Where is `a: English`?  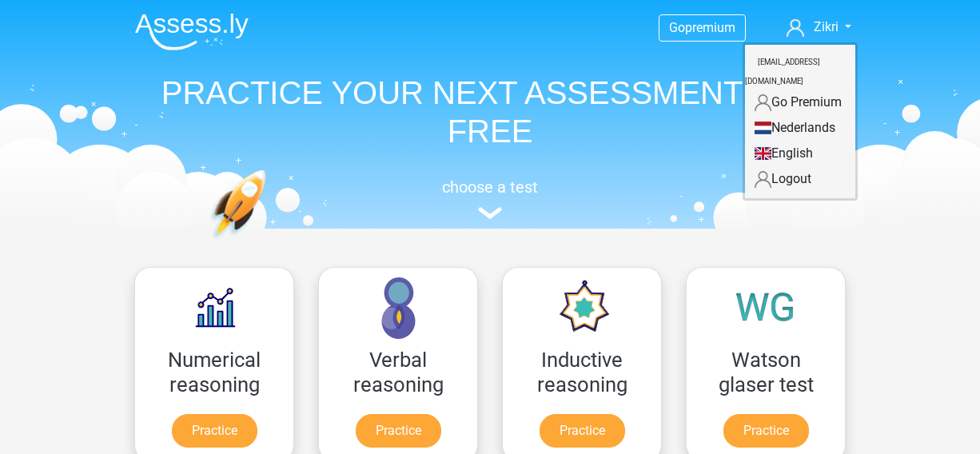
a: English is located at coordinates (800, 154).